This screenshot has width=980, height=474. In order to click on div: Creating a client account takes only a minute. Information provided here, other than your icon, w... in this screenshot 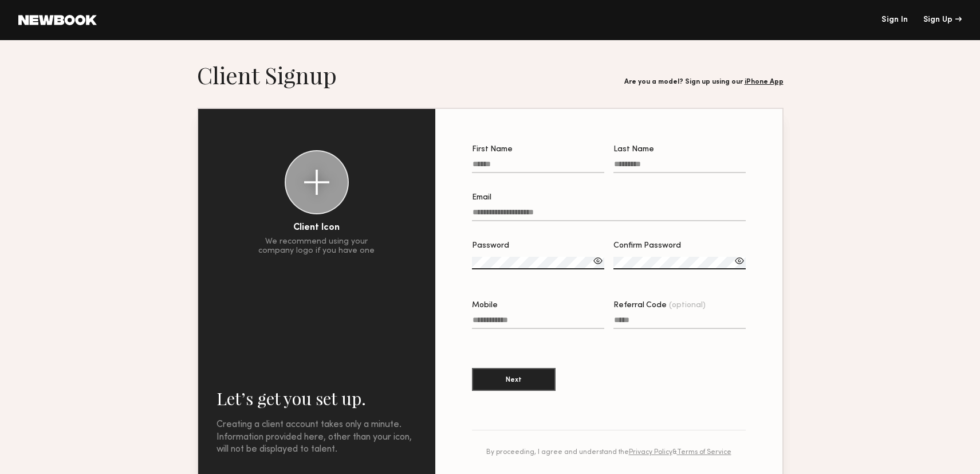, I will do `click(317, 438)`.